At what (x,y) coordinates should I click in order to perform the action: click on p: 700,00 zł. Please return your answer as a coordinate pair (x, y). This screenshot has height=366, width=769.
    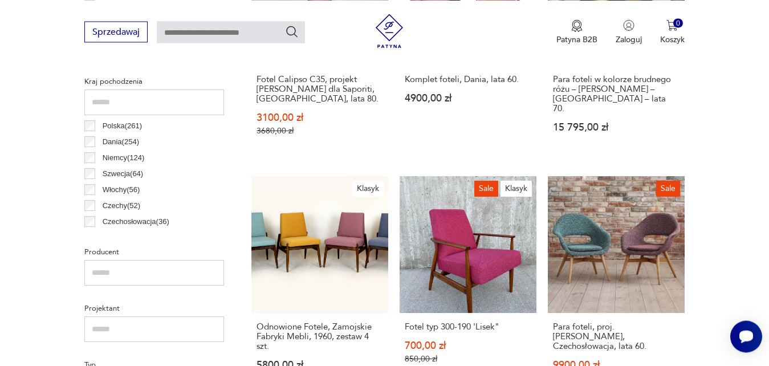
    Looking at the image, I should click on (468, 345).